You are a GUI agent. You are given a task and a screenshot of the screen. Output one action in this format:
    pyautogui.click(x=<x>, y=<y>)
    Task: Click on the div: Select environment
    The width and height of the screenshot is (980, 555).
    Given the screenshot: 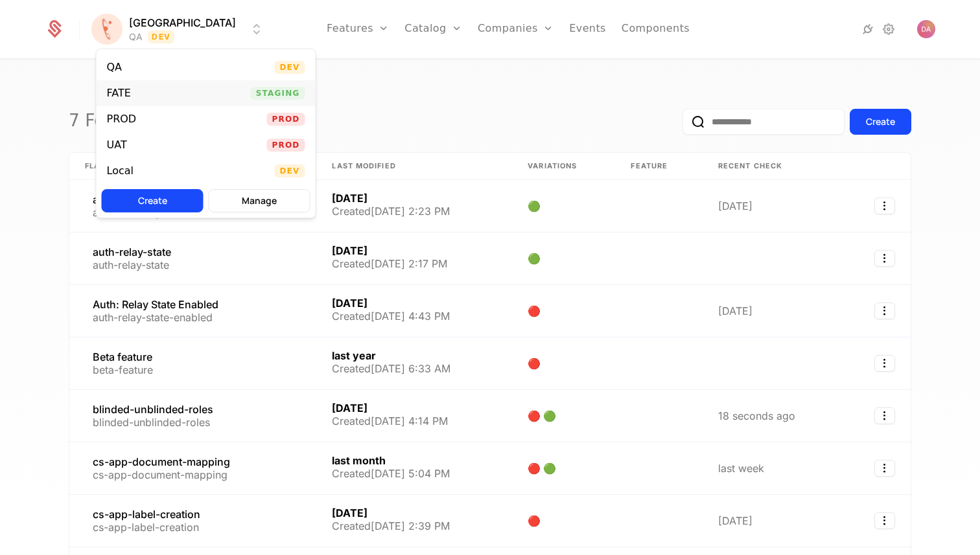 What is the action you would take?
    pyautogui.click(x=206, y=134)
    